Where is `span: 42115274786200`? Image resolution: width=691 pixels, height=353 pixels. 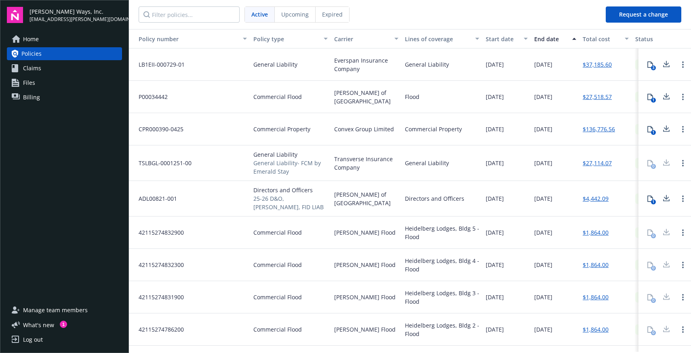 span: 42115274786200 is located at coordinates (158, 329).